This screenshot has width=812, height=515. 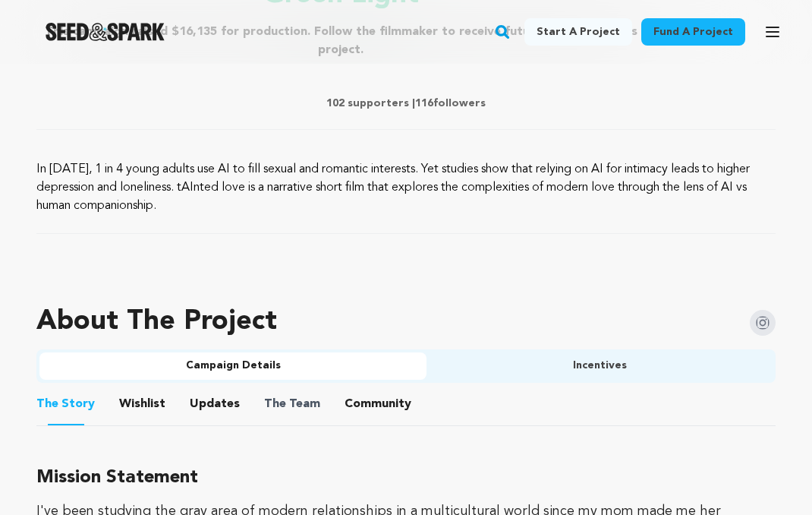 What do you see at coordinates (378, 404) in the screenshot?
I see `span: Community` at bounding box center [378, 404].